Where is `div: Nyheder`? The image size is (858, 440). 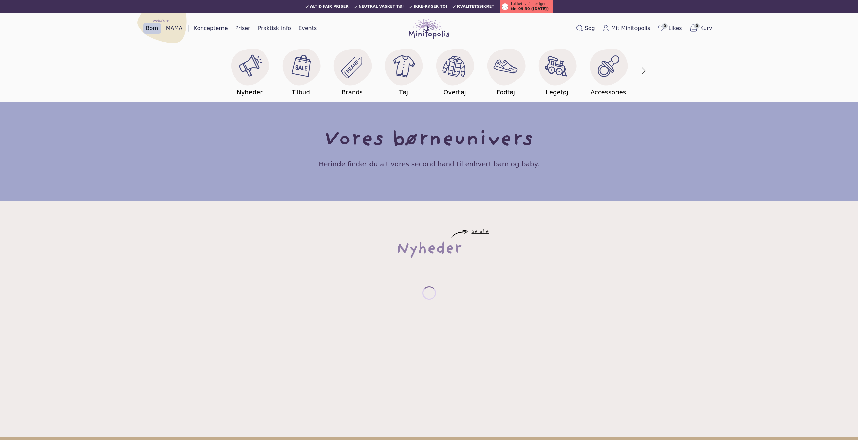 div: Nyheder is located at coordinates (429, 250).